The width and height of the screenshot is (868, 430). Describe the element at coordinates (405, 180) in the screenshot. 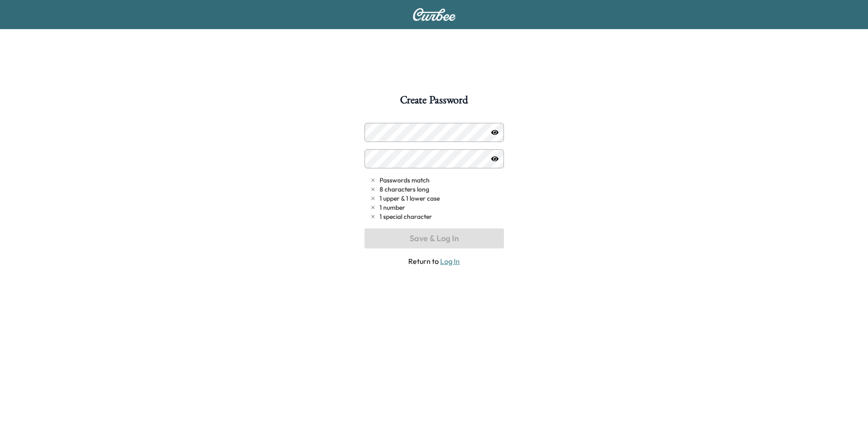

I see `span: Passwords match` at that location.